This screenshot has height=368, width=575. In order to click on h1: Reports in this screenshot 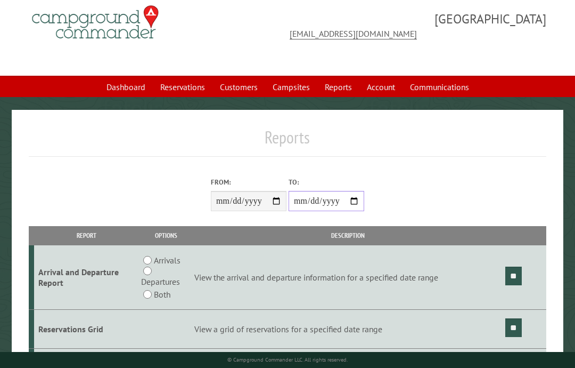, I will do `click(288, 141)`.